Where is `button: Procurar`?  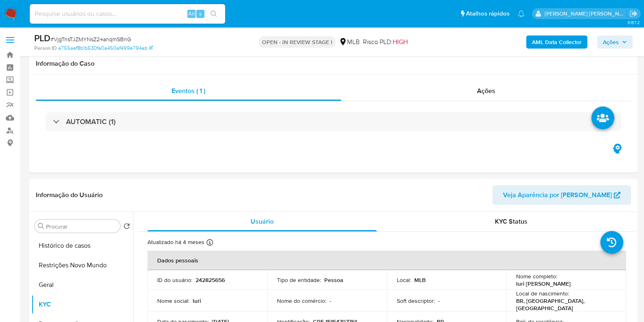 button: Procurar is located at coordinates (42, 226).